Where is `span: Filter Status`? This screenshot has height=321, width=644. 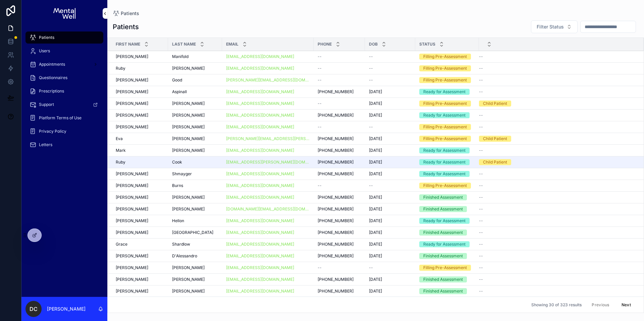
span: Filter Status is located at coordinates (550, 27).